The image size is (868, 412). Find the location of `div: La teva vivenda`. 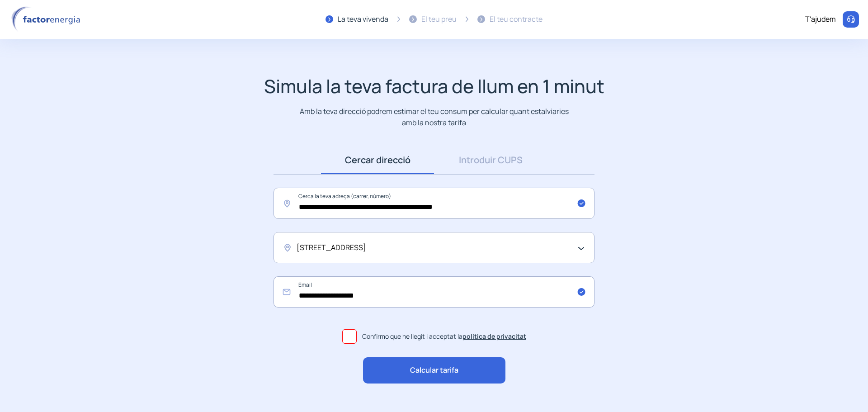

div: La teva vivenda is located at coordinates (363, 19).